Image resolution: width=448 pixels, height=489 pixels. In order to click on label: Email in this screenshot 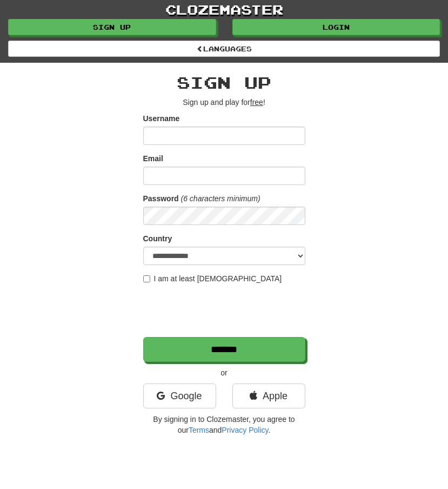, I will do `click(153, 159)`.